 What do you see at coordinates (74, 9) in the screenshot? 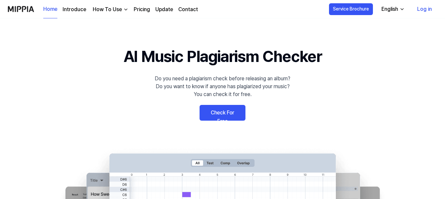
I see `a: Introduce` at bounding box center [74, 9].